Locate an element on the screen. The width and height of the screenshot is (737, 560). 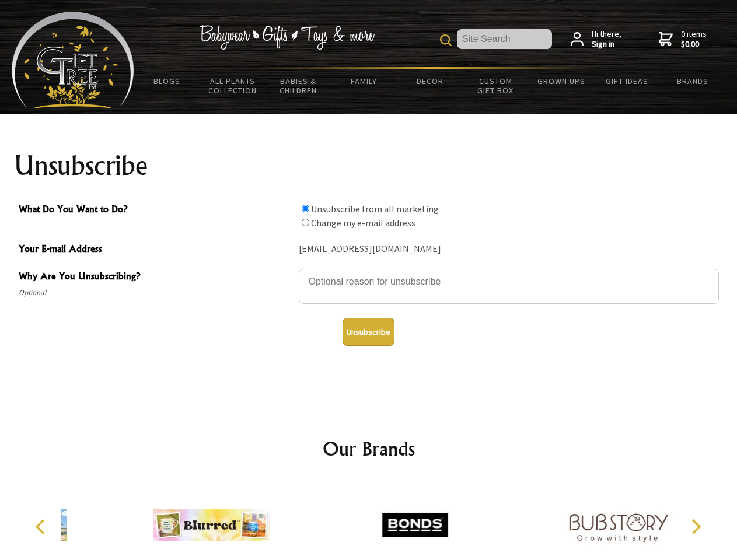
img: Babyware - Gifts - Toys and more... is located at coordinates (73, 60).